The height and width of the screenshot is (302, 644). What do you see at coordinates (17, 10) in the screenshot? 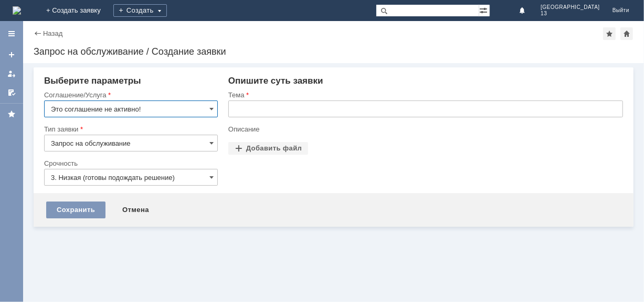
I see `img: logo` at bounding box center [17, 10].